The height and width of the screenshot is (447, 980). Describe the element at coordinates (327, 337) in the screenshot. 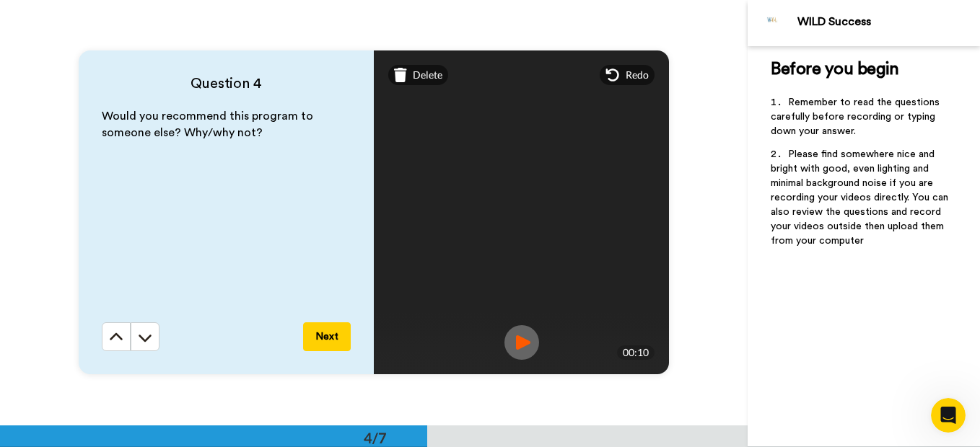

I see `button: Next` at that location.